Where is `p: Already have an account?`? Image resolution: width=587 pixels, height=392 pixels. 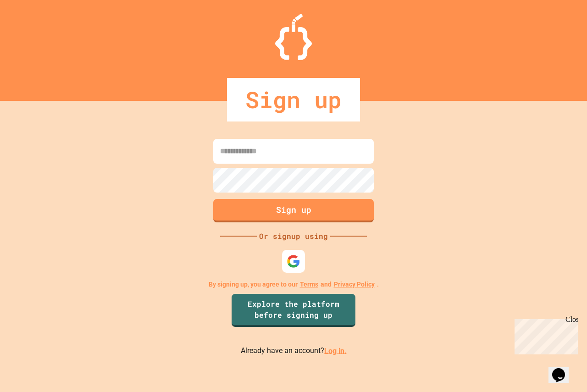
p: Already have an account? is located at coordinates (293, 351).